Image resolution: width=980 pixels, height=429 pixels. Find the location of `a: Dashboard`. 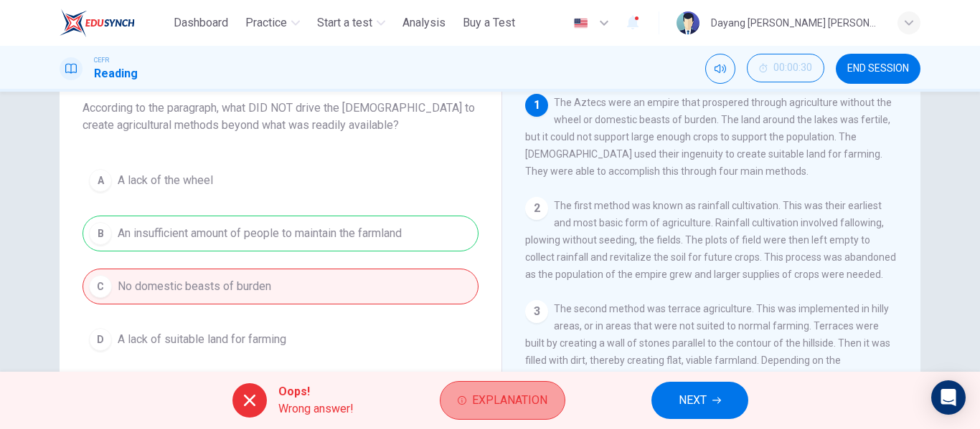

a: Dashboard is located at coordinates (201, 23).